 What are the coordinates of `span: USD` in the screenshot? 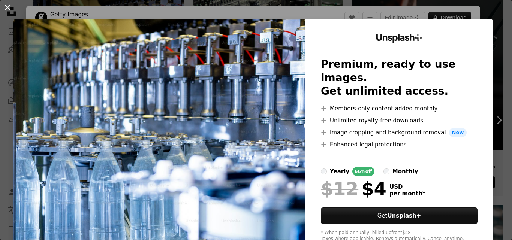 It's located at (408, 187).